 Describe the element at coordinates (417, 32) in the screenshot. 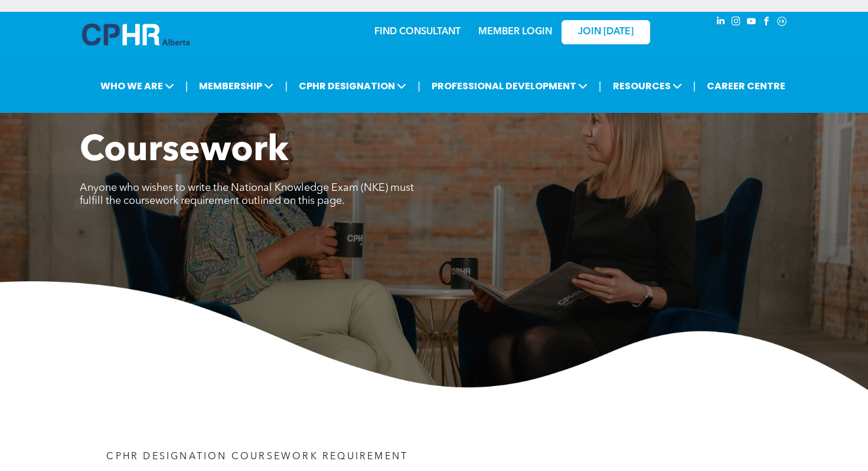

I see `a: FIND CONSULTANT` at that location.